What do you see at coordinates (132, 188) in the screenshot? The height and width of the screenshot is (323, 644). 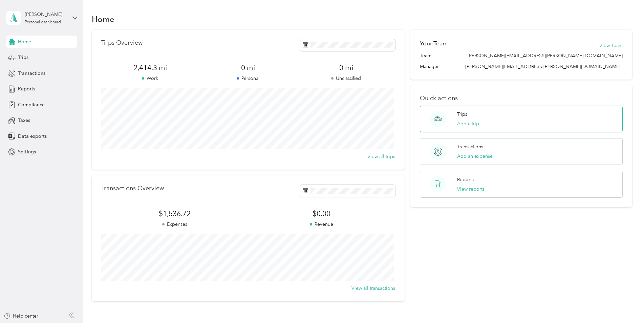 I see `p: Transactions Overview` at bounding box center [132, 188].